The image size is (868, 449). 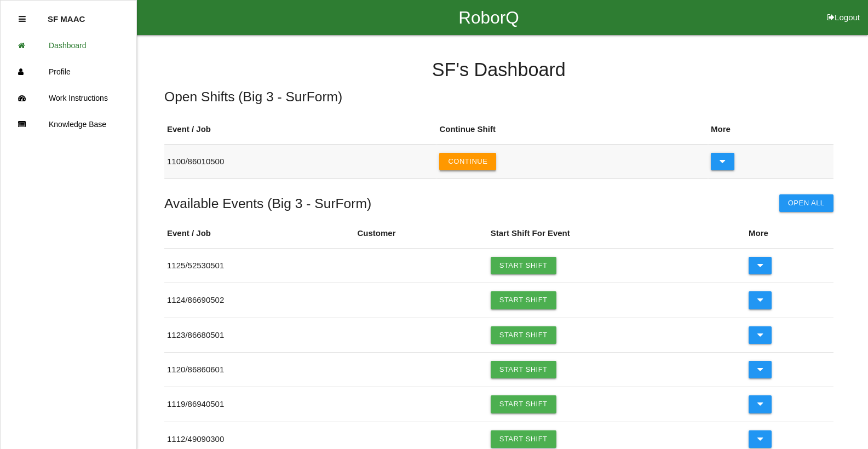 What do you see at coordinates (69, 124) in the screenshot?
I see `a: Knowledge Base` at bounding box center [69, 124].